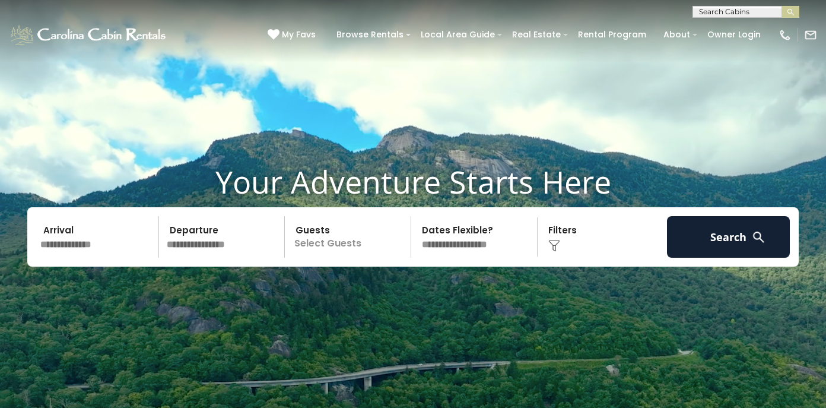 This screenshot has height=408, width=826. Describe the element at coordinates (676, 34) in the screenshot. I see `a: About` at that location.